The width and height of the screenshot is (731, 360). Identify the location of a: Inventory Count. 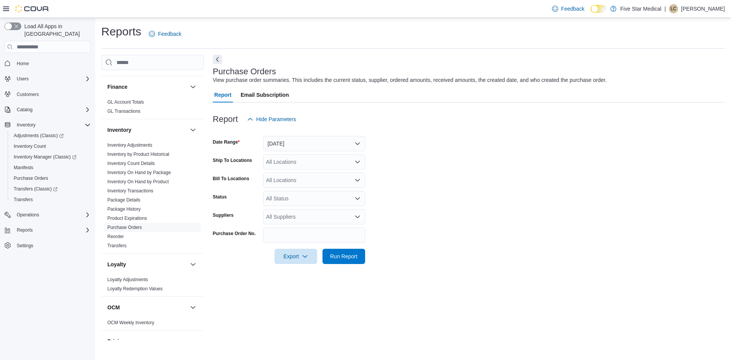
(30, 146).